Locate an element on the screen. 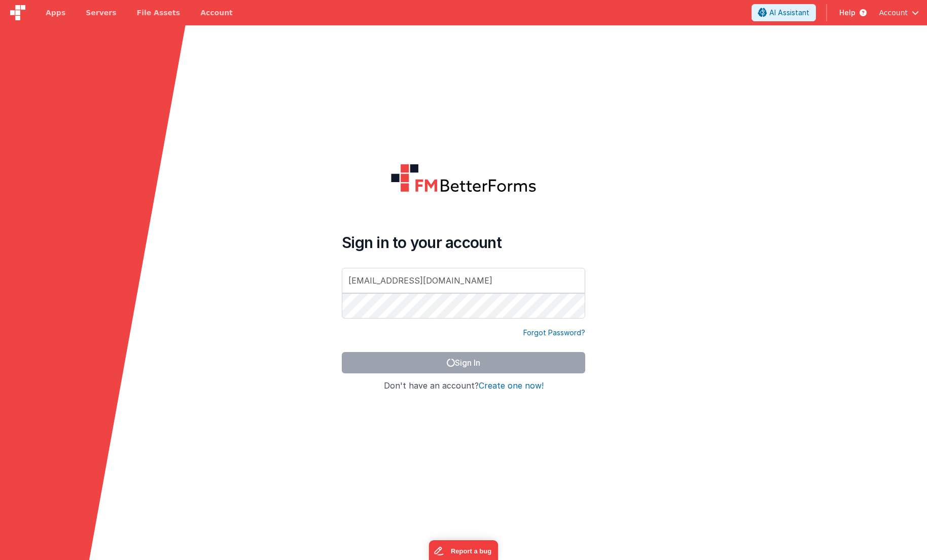  input: Email Address is located at coordinates (464, 280).